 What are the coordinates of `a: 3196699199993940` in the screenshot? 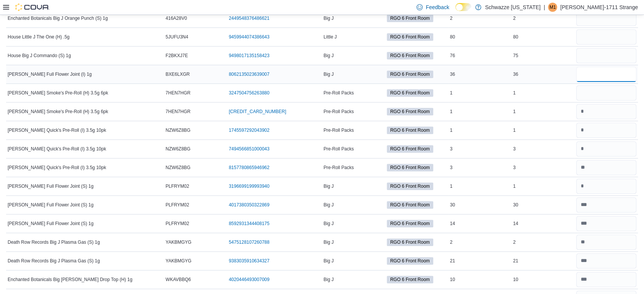 It's located at (249, 186).